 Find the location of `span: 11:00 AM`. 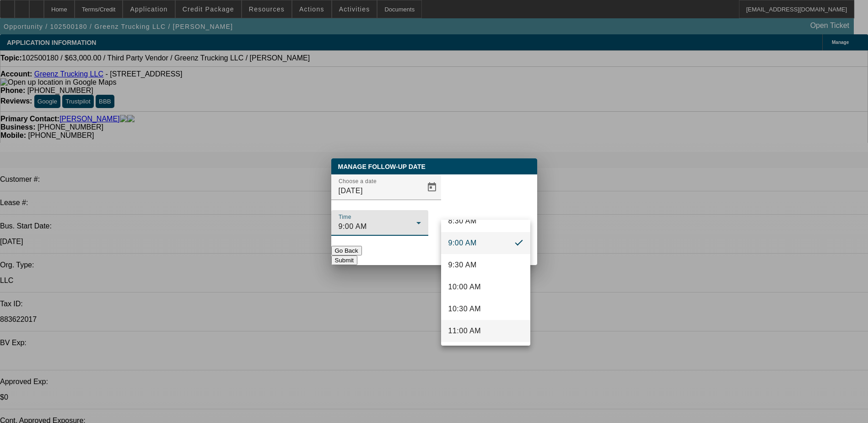

span: 11:00 AM is located at coordinates (465, 331).